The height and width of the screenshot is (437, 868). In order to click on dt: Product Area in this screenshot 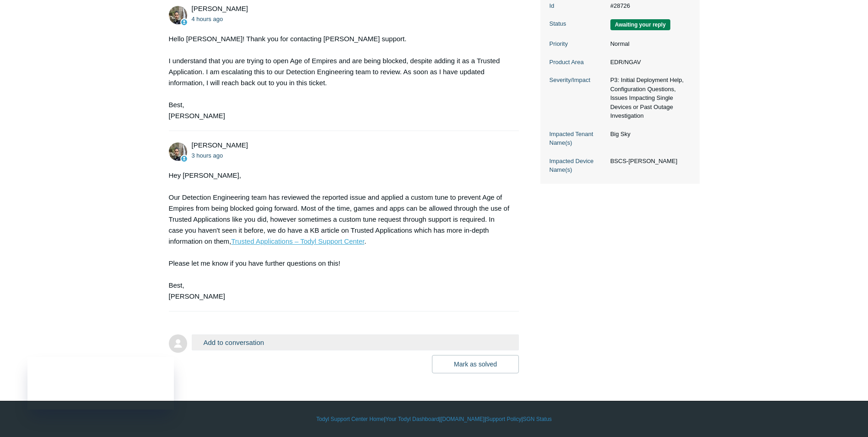, I will do `click(578, 62)`.